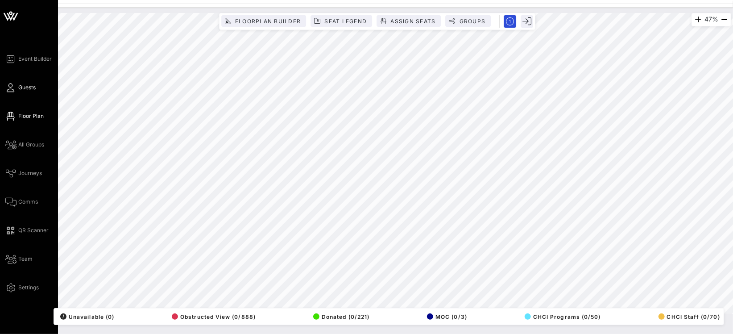 The image size is (733, 334). I want to click on span: Journeys, so click(30, 173).